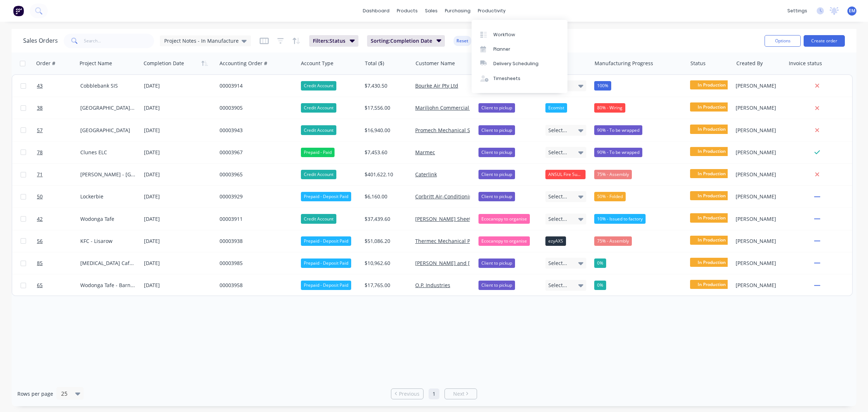 This screenshot has width=868, height=412. What do you see at coordinates (407, 394) in the screenshot?
I see `a: Previous page` at bounding box center [407, 394].